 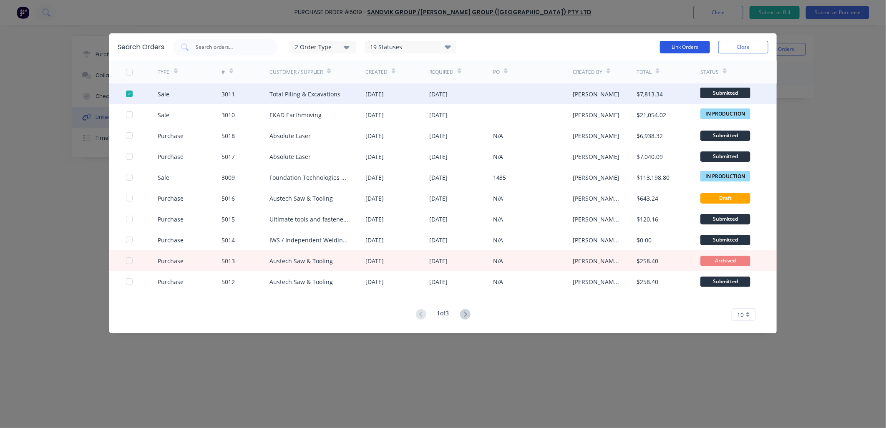 I want to click on div: Search Orders, so click(x=141, y=47).